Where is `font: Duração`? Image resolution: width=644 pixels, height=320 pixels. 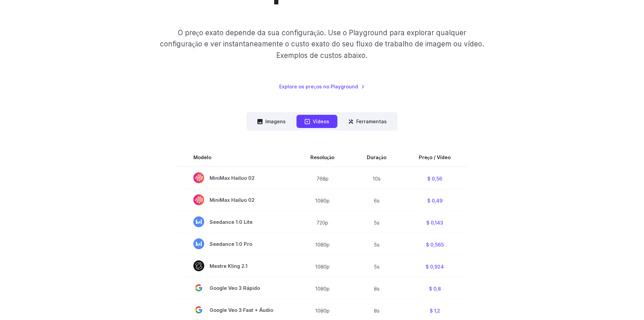
font: Duração is located at coordinates (377, 157).